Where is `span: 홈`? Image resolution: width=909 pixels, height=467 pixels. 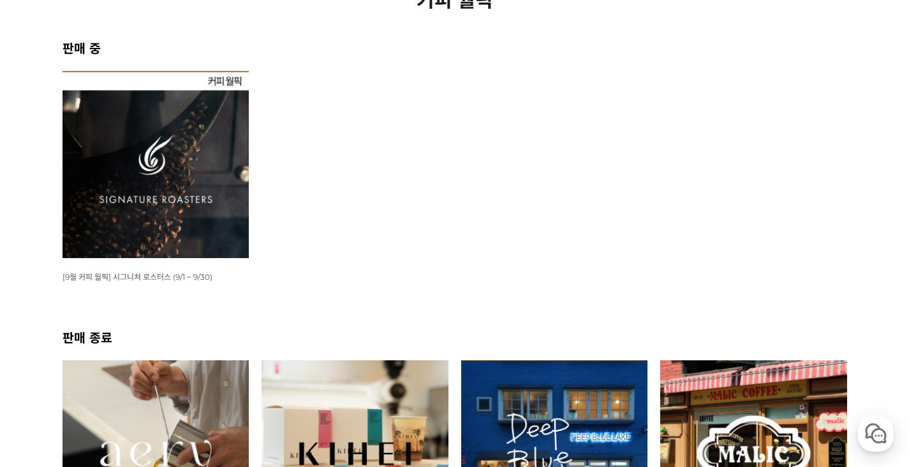 span: 홈 is located at coordinates (44, 385).